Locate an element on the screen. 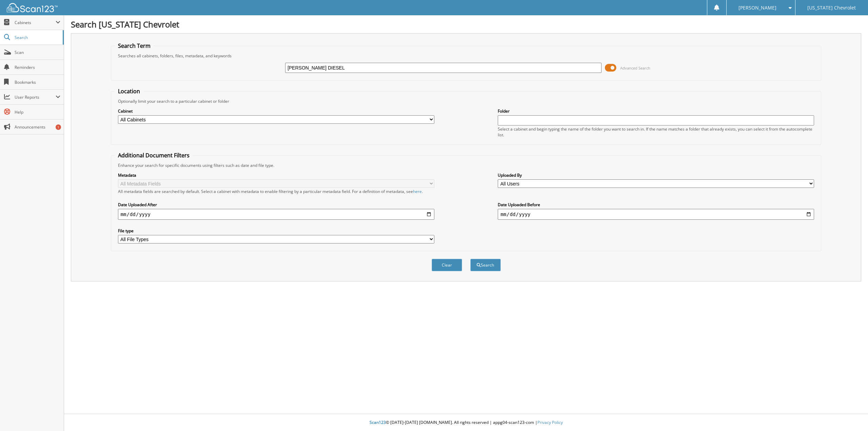 Image resolution: width=868 pixels, height=431 pixels. span: Advanced Search is located at coordinates (635, 68).